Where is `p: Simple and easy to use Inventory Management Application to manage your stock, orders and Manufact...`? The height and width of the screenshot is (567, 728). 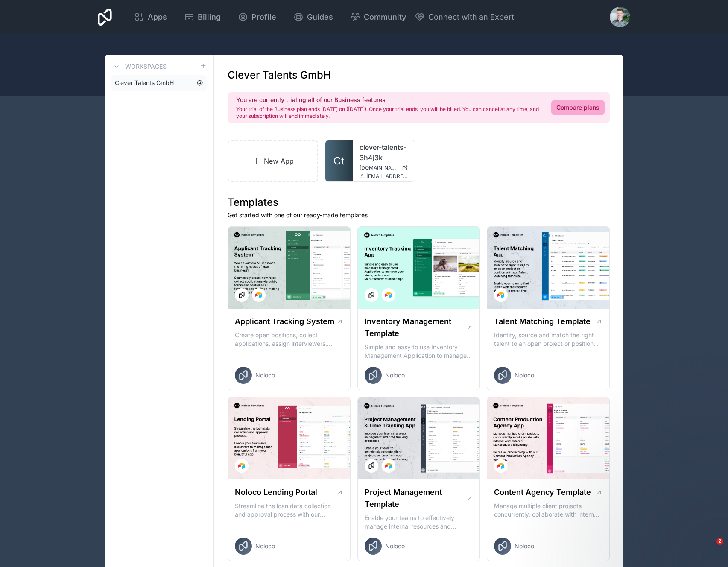 p: Simple and easy to use Inventory Management Application to manage your stock, orders and Manufact... is located at coordinates (419, 351).